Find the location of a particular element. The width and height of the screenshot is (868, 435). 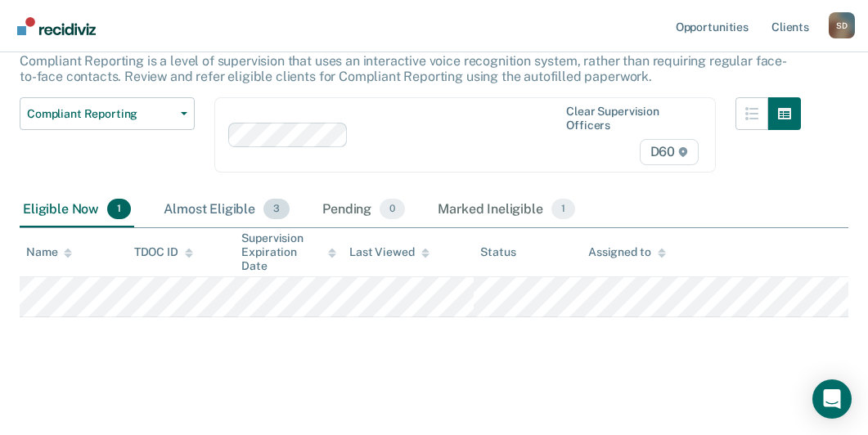

div: Marked Ineligible1 is located at coordinates (507, 210).